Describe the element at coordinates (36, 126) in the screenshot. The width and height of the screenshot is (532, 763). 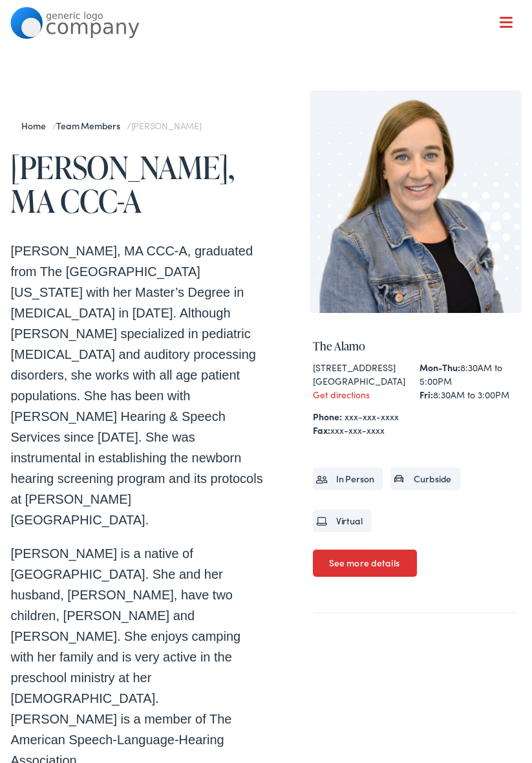
I see `a: Home` at that location.